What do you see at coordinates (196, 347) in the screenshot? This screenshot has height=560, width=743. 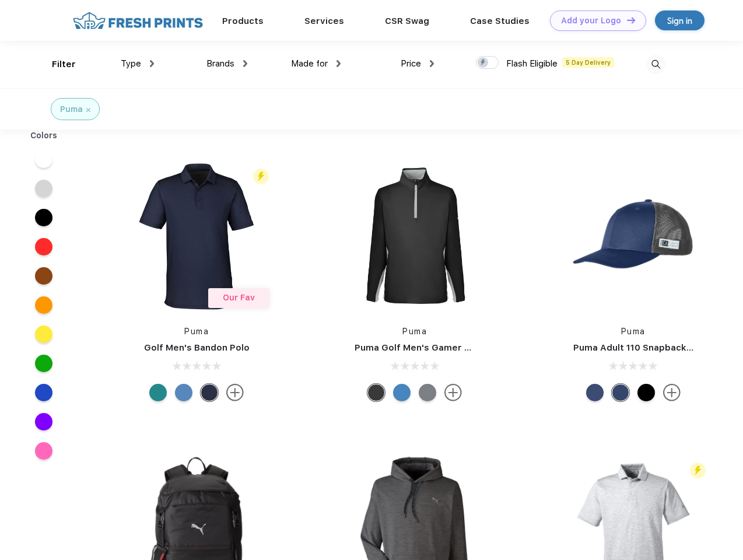 I see `a: Golf Men's Bandon Polo` at bounding box center [196, 347].